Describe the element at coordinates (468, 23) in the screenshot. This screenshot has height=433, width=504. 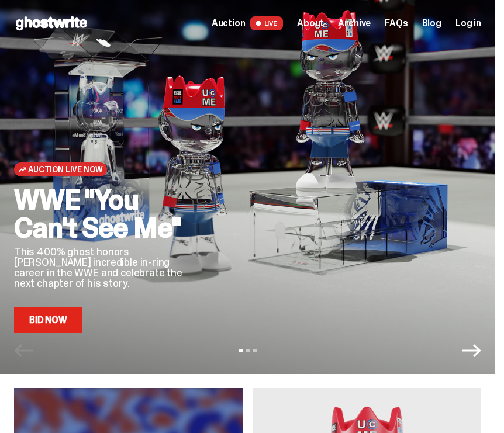
I see `span: Log in` at that location.